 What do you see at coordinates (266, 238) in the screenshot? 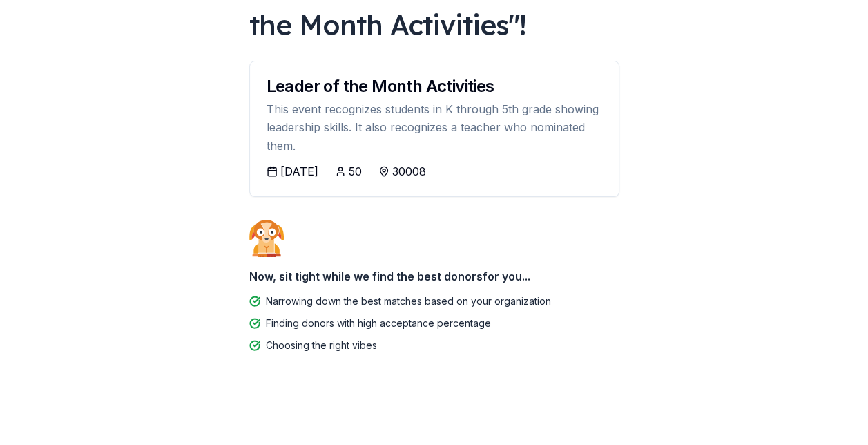
I see `img: Dog waiting patiently` at bounding box center [266, 238].